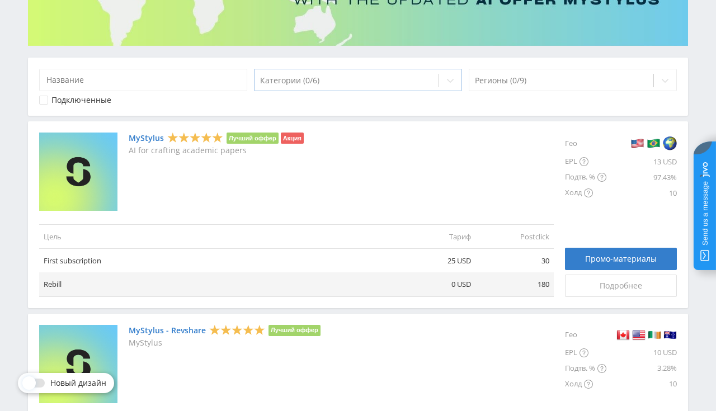 The height and width of the screenshot is (411, 716). Describe the element at coordinates (224, 343) in the screenshot. I see `p: MyStylus` at that location.